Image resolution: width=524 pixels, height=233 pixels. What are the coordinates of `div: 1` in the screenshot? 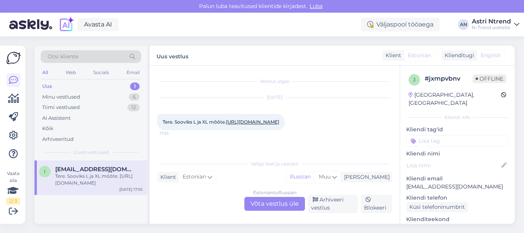 It's located at (135, 86).